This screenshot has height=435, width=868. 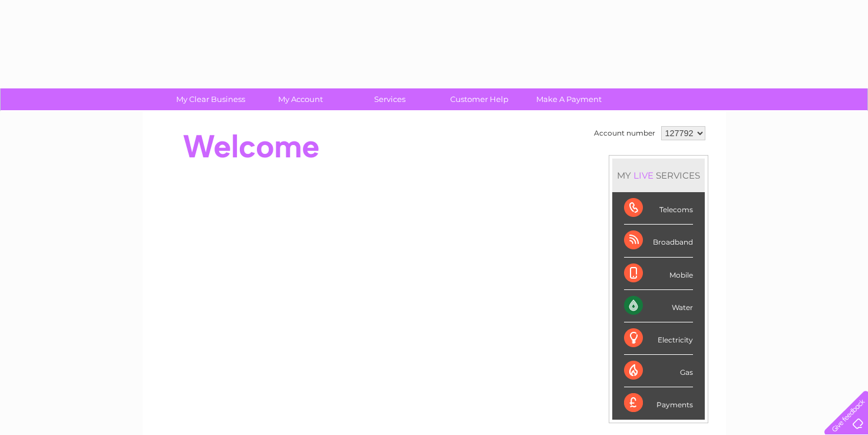 I want to click on td: Account number, so click(x=624, y=133).